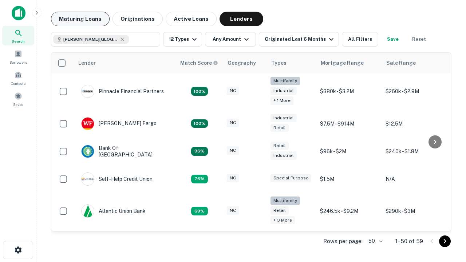 The width and height of the screenshot is (466, 262). Describe the element at coordinates (349, 91) in the screenshot. I see `td: $380k - $3.2M` at that location.